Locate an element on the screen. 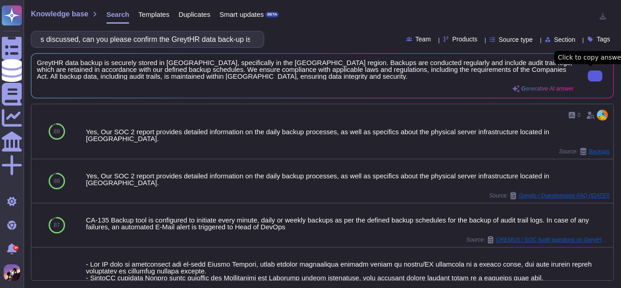  span: Tags is located at coordinates (604, 39).